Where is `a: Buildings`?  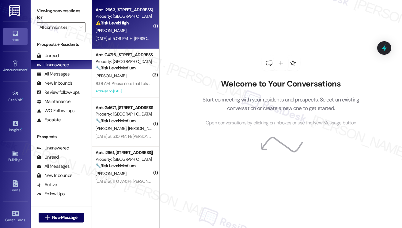 a: Buildings is located at coordinates (15, 157).